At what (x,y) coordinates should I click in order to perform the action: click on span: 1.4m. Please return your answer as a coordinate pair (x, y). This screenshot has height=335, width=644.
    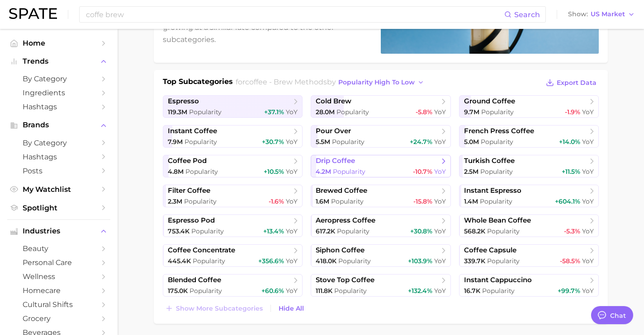
    Looking at the image, I should click on (471, 202).